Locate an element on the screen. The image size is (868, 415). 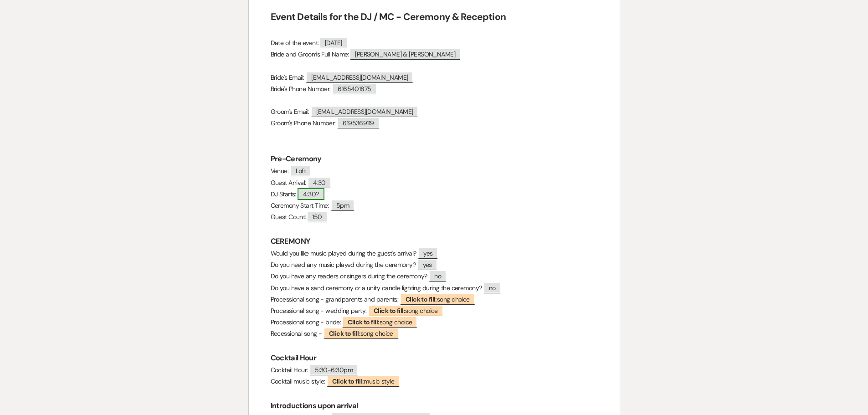
span: Loft is located at coordinates (301, 171).